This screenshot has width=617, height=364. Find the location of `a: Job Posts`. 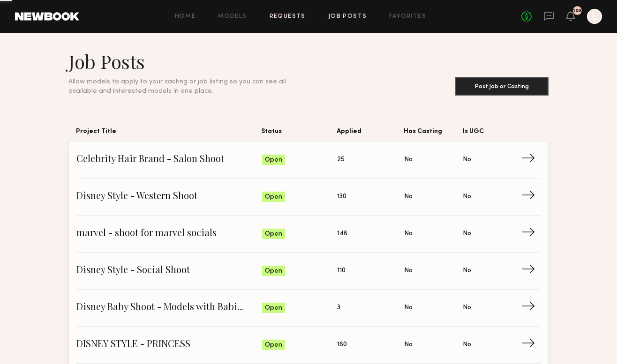

a: Job Posts is located at coordinates (348, 17).